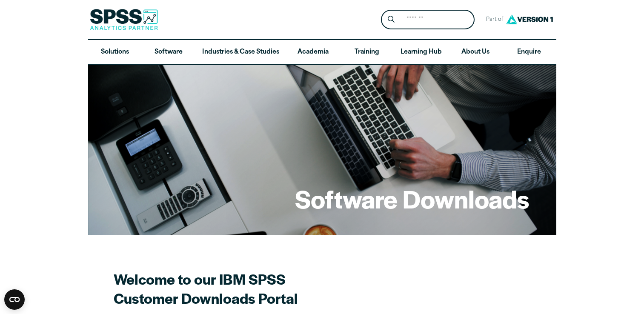 The width and height of the screenshot is (644, 314). What do you see at coordinates (529, 19) in the screenshot?
I see `img: Version1 Logo` at bounding box center [529, 19].